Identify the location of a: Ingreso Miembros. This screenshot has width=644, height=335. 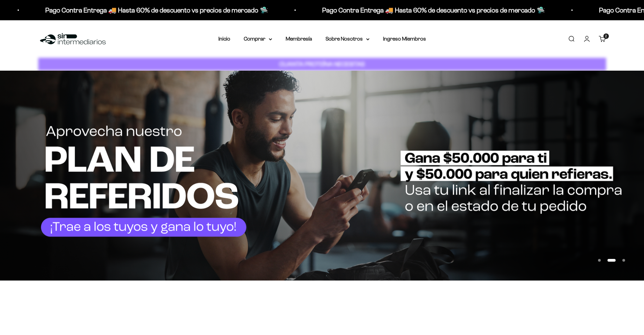
(405, 39).